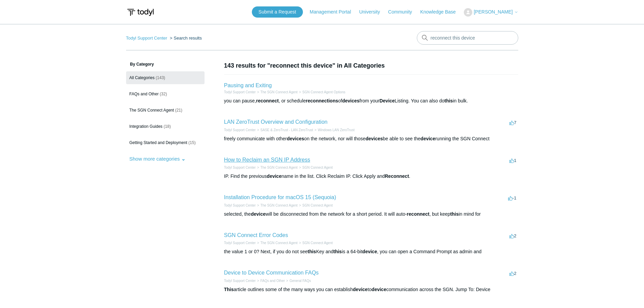 This screenshot has height=308, width=644. I want to click on span: (32), so click(163, 94).